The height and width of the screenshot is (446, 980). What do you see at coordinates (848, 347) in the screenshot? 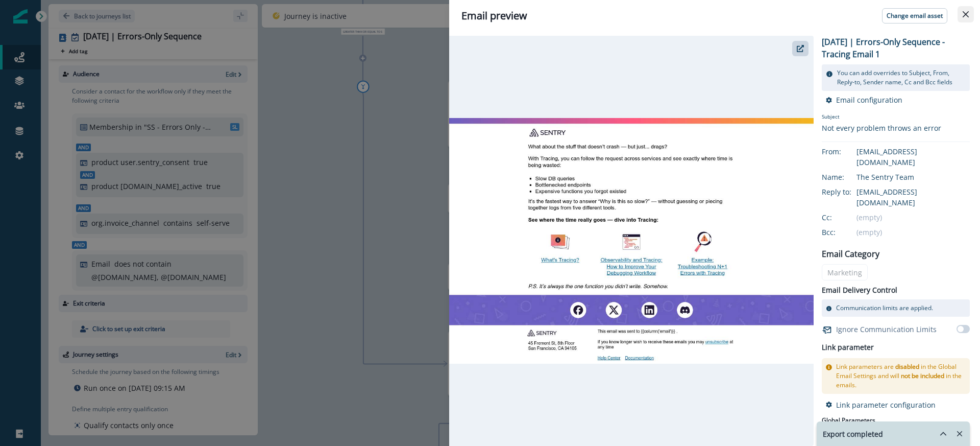
I see `h2: Link parameter` at bounding box center [848, 347].